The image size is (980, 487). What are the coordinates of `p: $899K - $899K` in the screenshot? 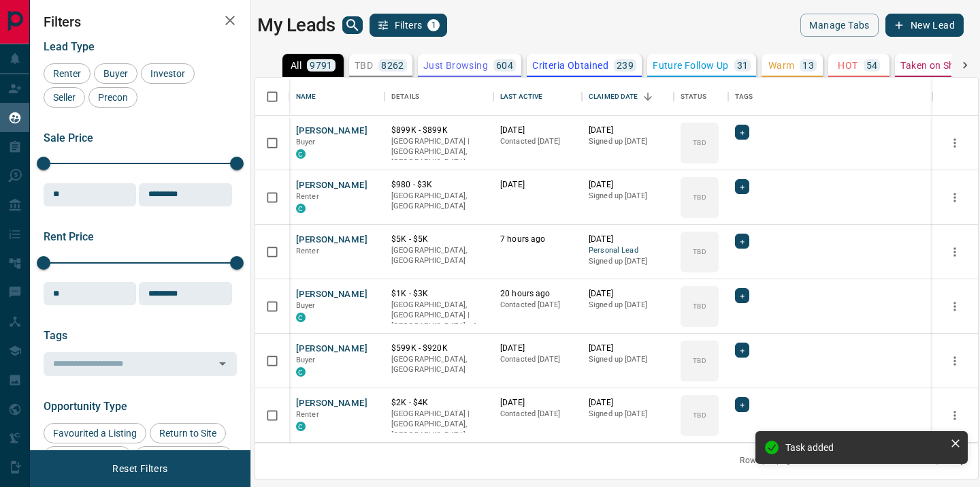 It's located at (439, 130).